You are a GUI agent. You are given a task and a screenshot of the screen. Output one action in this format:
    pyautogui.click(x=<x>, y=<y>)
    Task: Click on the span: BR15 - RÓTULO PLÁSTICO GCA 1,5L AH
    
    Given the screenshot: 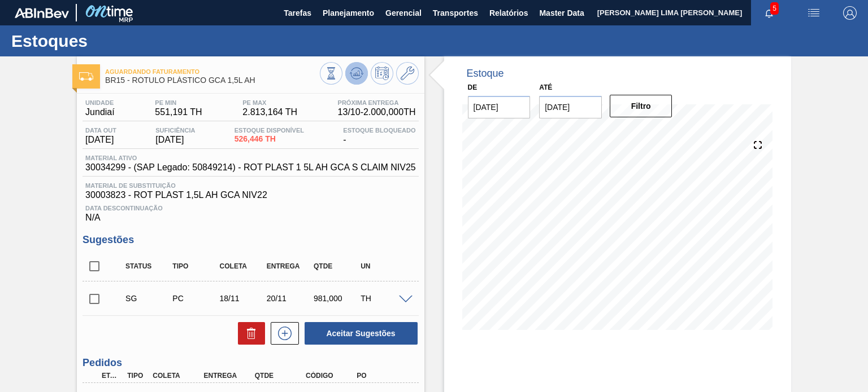 What is the action you would take?
    pyautogui.click(x=212, y=80)
    